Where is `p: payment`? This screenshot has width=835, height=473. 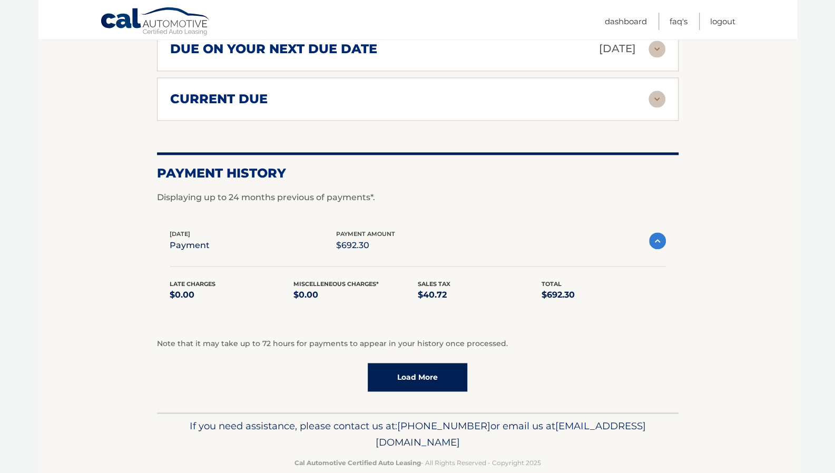
p: payment is located at coordinates (190, 246).